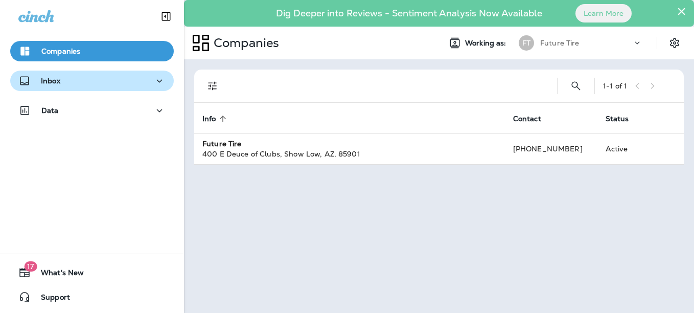 The width and height of the screenshot is (694, 313). I want to click on button: Collapse Sidebar, so click(166, 16).